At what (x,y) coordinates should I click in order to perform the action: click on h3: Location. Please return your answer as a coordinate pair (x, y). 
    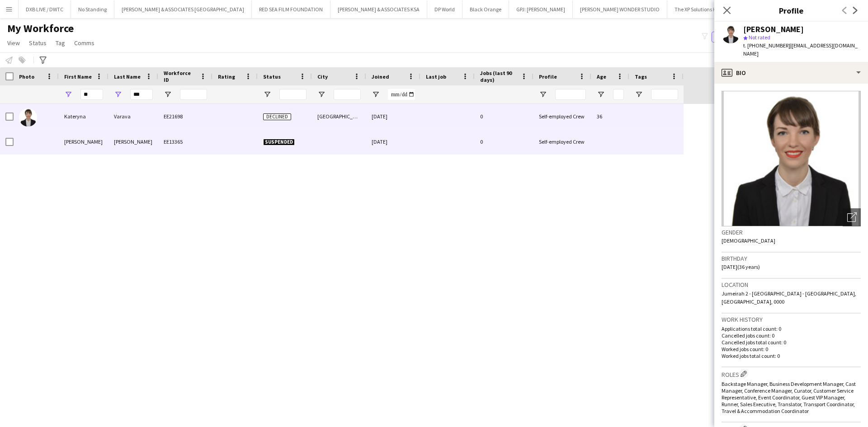
    Looking at the image, I should click on (791, 284).